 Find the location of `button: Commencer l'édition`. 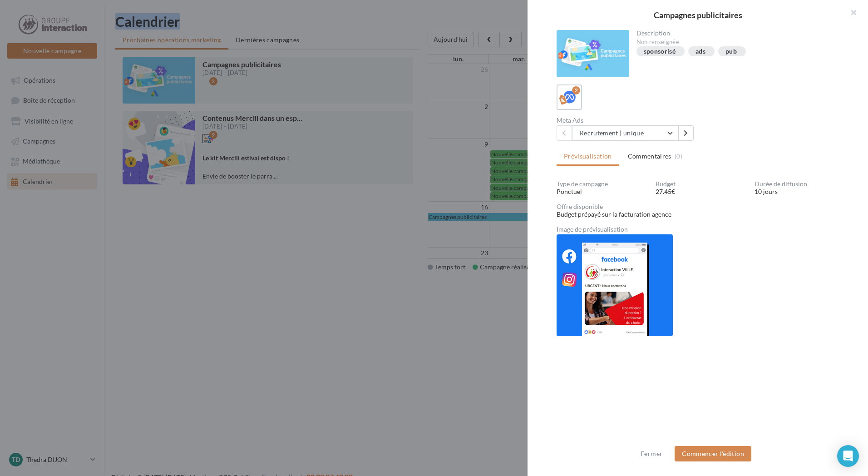

button: Commencer l'édition is located at coordinates (713, 454).